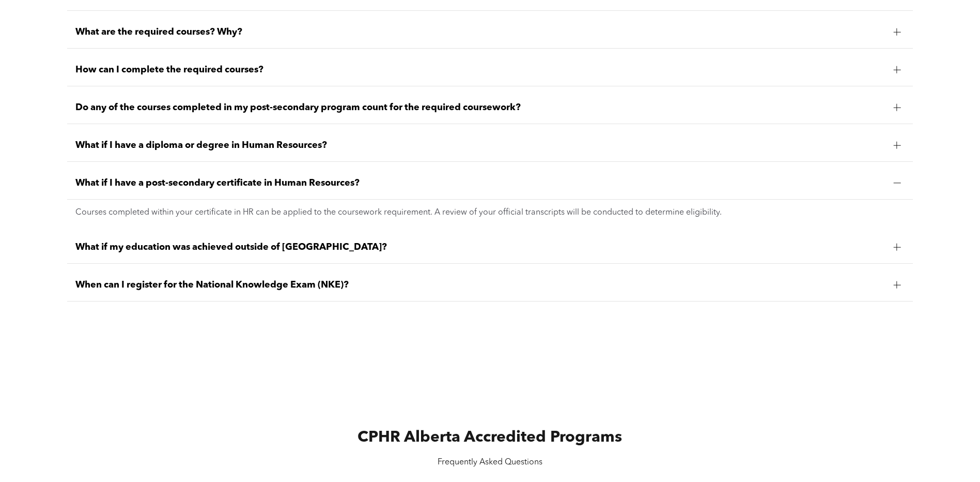  Describe the element at coordinates (480, 183) in the screenshot. I see `span: What if I have a post-secondary certificate in Human Resources?` at that location.